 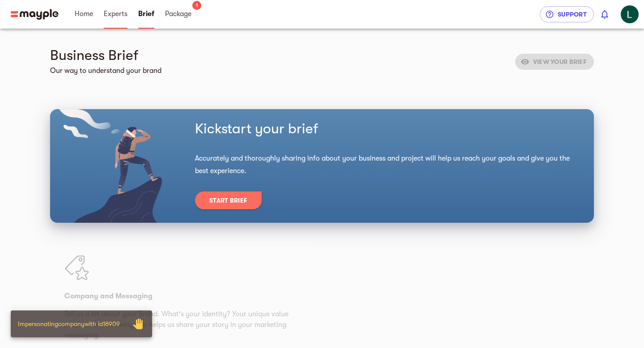 I want to click on span: 1, so click(x=197, y=5).